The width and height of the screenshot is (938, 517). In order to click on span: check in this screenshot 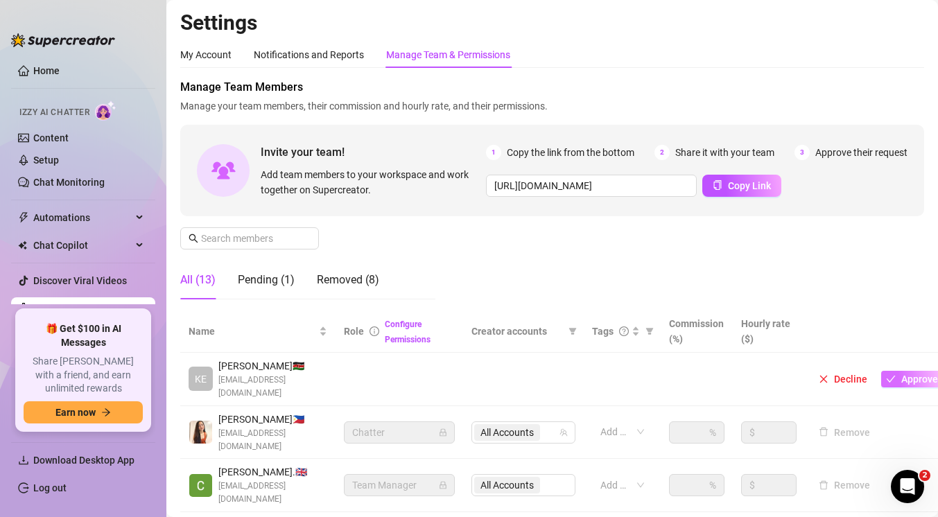, I will do `click(891, 379)`.